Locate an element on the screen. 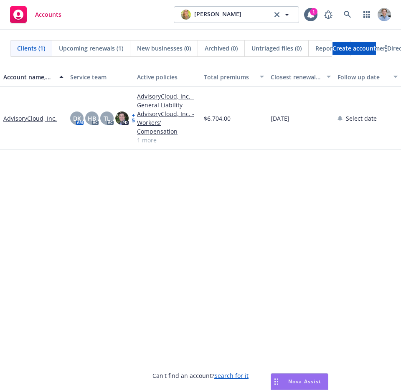  a: + 5 is located at coordinates (133, 118).